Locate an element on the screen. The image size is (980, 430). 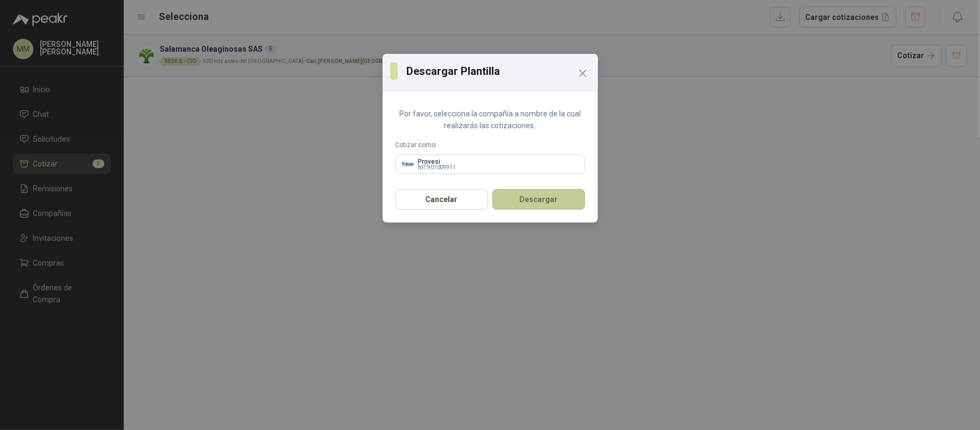
h3: Descargar Plantilla is located at coordinates (498, 71).